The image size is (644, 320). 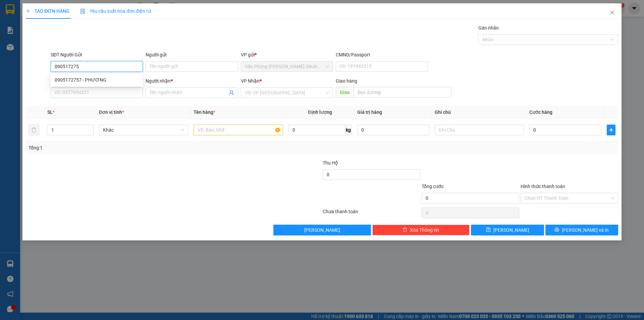 I want to click on span: Khác, so click(x=144, y=130).